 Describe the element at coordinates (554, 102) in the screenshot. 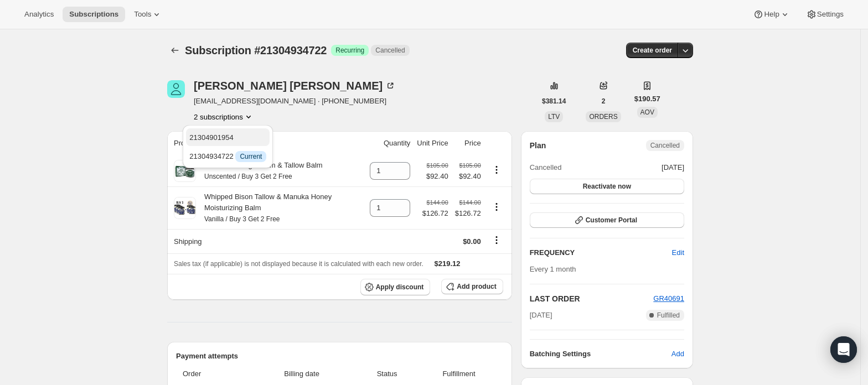

I see `button: $381.14` at that location.